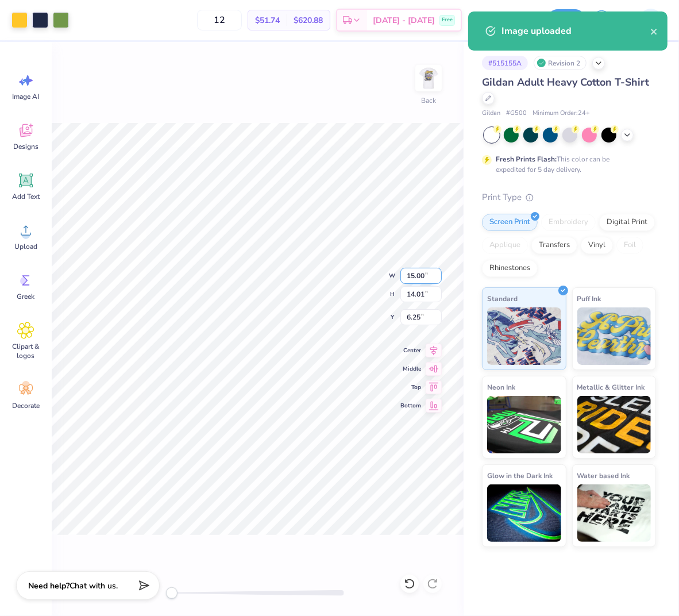  What do you see at coordinates (502, 298) in the screenshot?
I see `span: Standard` at bounding box center [502, 298].